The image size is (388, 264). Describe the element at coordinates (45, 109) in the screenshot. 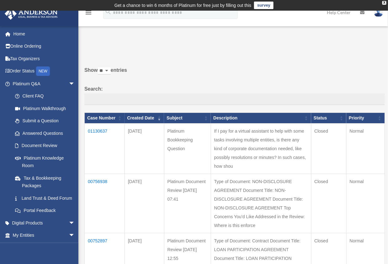

I see `a: Platinum Walkthrough` at that location.